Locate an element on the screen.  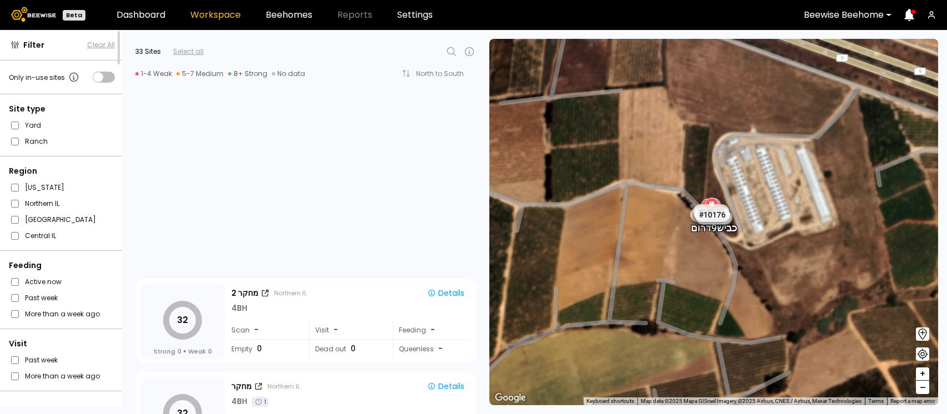
div: Region is located at coordinates (62, 171).